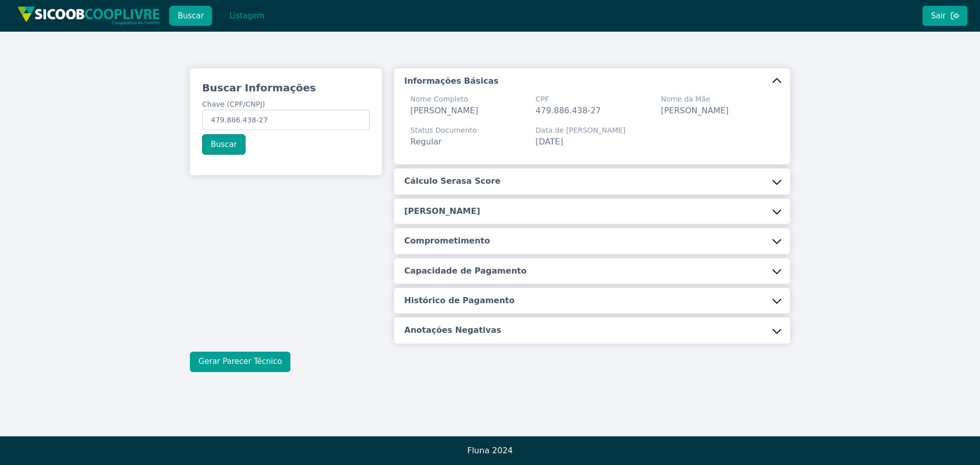 The height and width of the screenshot is (465, 980). What do you see at coordinates (240, 362) in the screenshot?
I see `button: Gerar Parecer Técnico` at bounding box center [240, 362].